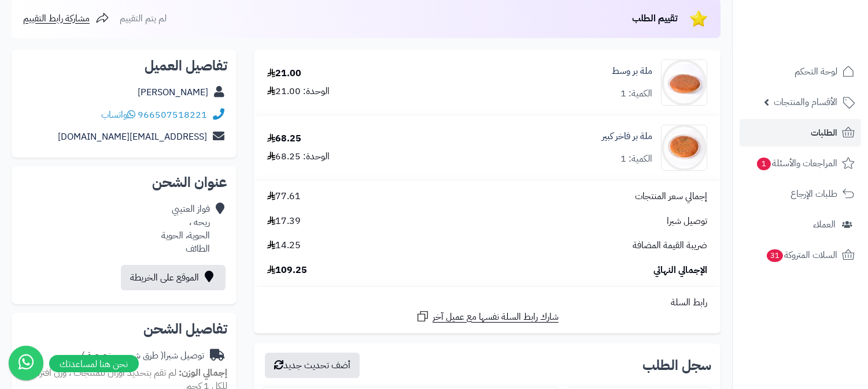  I want to click on span: طلبات الإرجاع, so click(813, 194).